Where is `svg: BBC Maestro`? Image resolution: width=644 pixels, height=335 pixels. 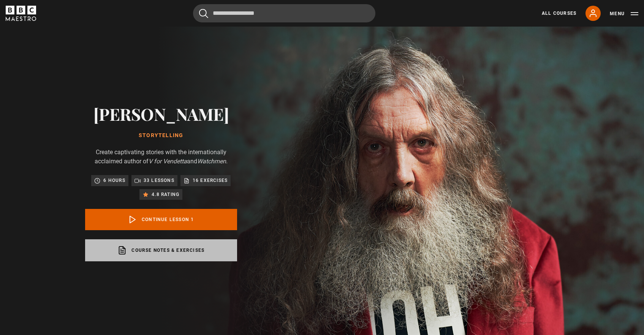 svg: BBC Maestro is located at coordinates (21, 13).